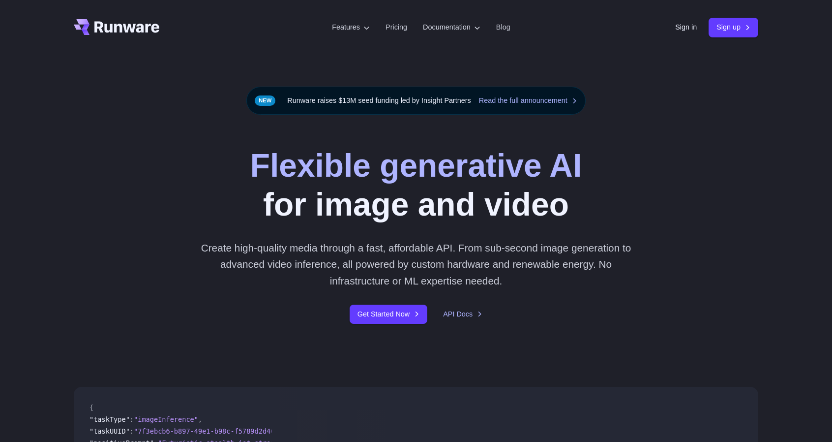  I want to click on a: Get Started Now, so click(389, 314).